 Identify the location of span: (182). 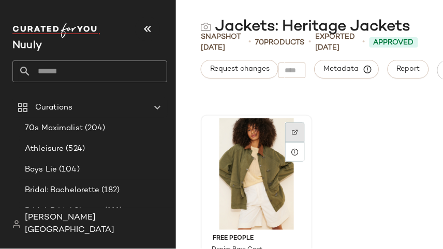
(110, 190).